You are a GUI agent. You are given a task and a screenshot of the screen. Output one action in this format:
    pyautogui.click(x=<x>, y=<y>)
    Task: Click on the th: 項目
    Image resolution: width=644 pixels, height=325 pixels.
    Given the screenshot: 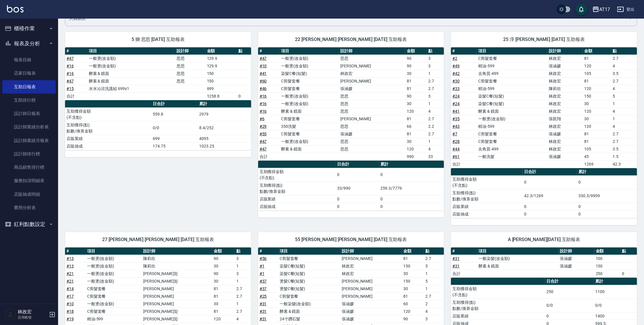 What is the action you would take?
    pyautogui.click(x=309, y=251)
    